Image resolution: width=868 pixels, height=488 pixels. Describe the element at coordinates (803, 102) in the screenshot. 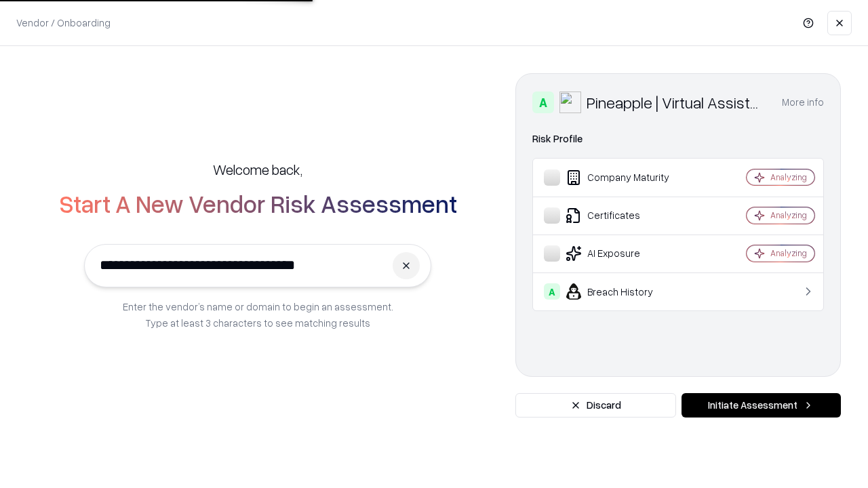

I see `button: More info` at that location.